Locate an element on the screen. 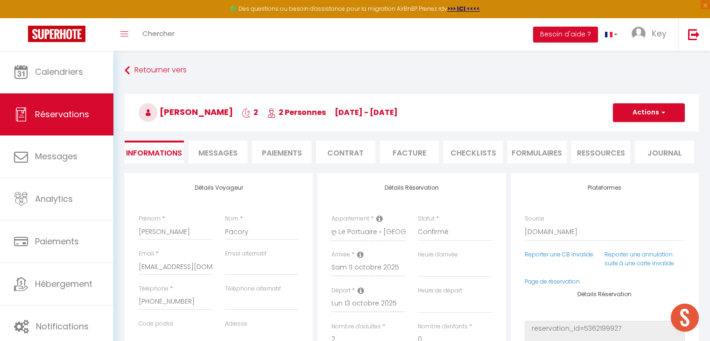 The width and height of the screenshot is (710, 341). span: Réservations is located at coordinates (62, 114).